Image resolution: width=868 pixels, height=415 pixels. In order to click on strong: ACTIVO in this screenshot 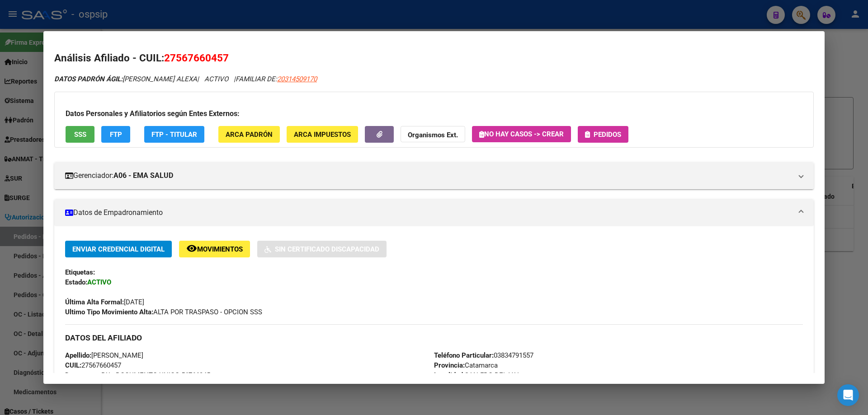, I will do `click(99, 282)`.